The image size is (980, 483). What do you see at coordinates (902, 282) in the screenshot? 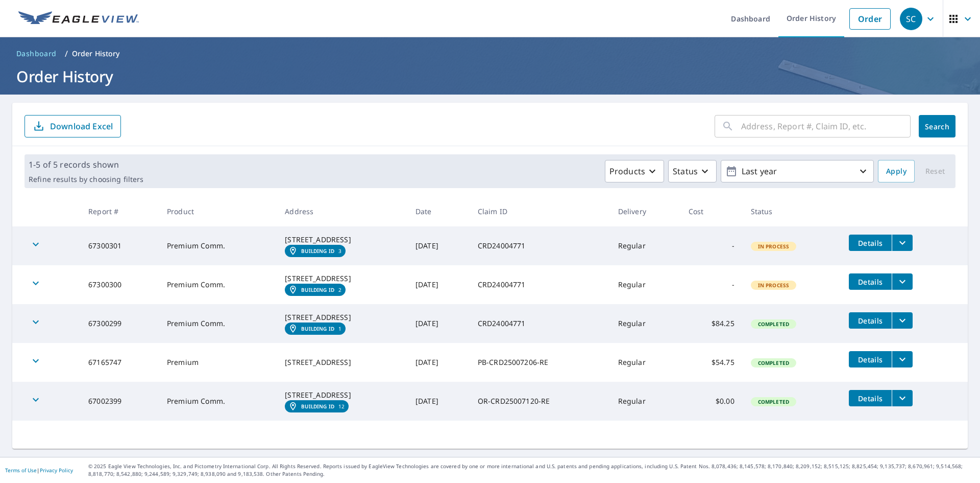
I see `button: filesDropdownBtn-67300300` at bounding box center [902, 282].